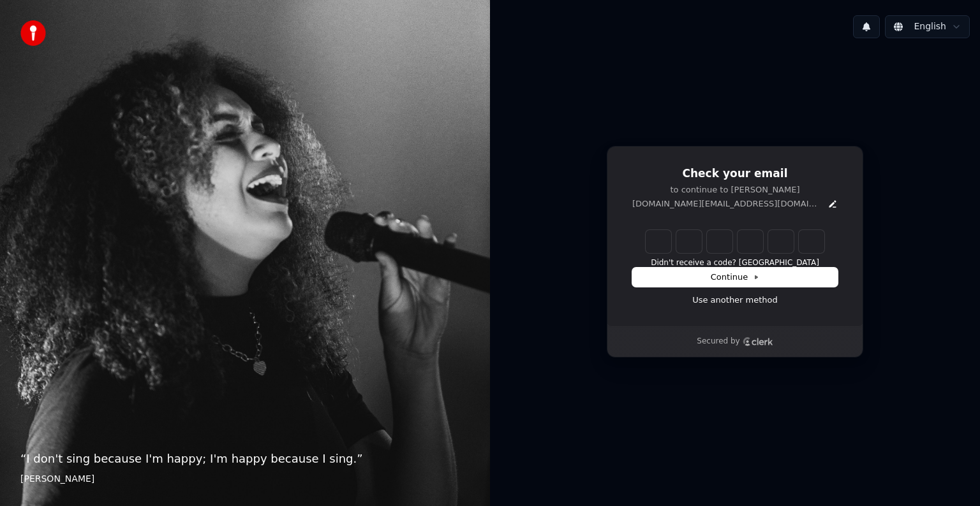 The height and width of the screenshot is (506, 980). What do you see at coordinates (832, 204) in the screenshot?
I see `button: Edit` at bounding box center [832, 204].